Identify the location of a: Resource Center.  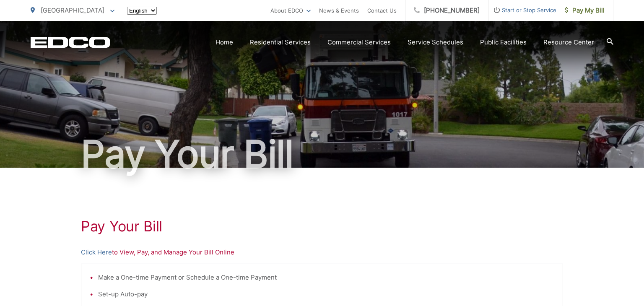
(568, 42).